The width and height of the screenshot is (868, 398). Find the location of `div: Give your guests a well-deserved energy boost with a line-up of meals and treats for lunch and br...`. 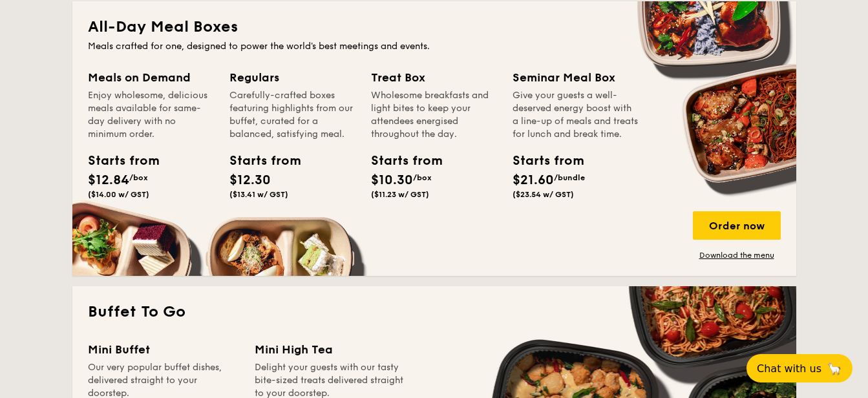

div: Give your guests a well-deserved energy boost with a line-up of meals and treats for lunch and br... is located at coordinates (575, 115).